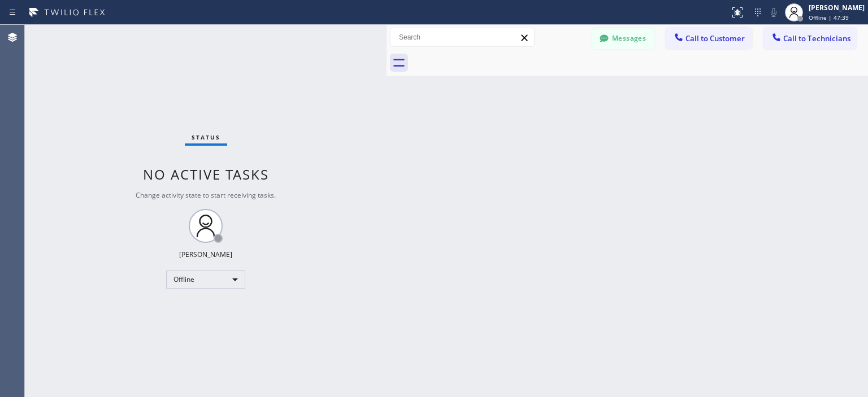 The image size is (868, 397). Describe the element at coordinates (708, 38) in the screenshot. I see `button: Call to Customer` at that location.